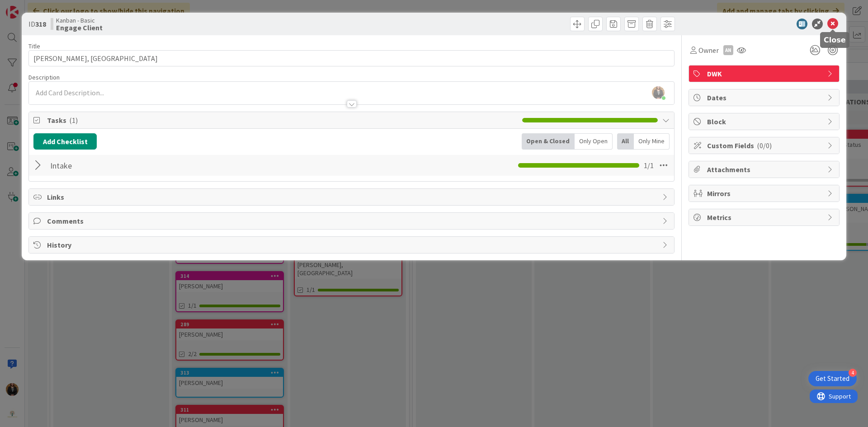 This screenshot has height=427, width=868. I want to click on div: Only Open, so click(593, 141).